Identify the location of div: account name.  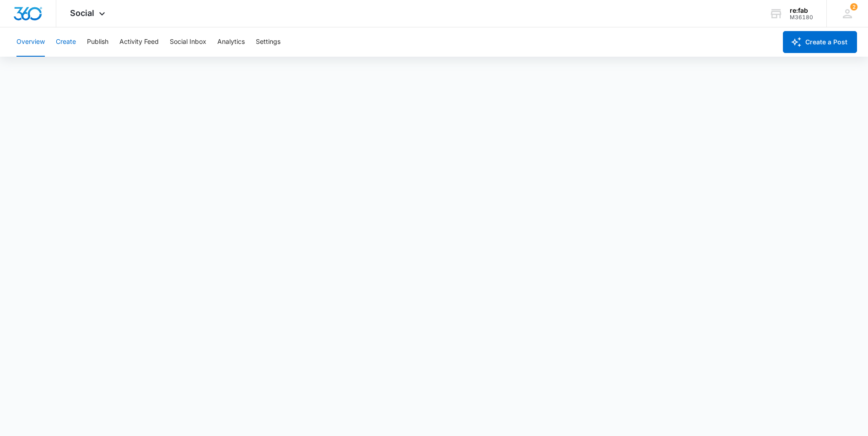
(801, 10).